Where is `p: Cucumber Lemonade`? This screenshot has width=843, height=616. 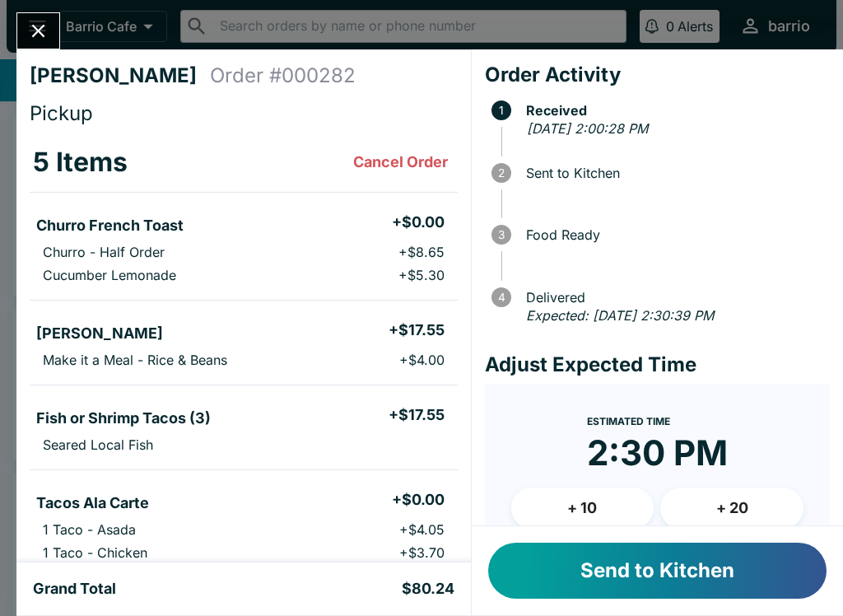
p: Cucumber Lemonade is located at coordinates (110, 275).